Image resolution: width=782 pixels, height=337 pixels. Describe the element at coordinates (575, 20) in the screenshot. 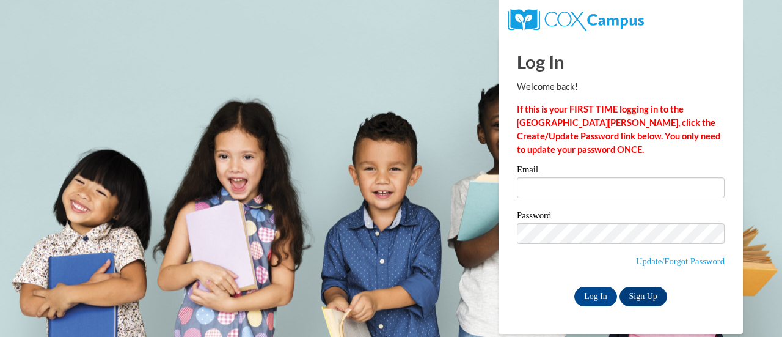

I see `img: COX Campus` at that location.